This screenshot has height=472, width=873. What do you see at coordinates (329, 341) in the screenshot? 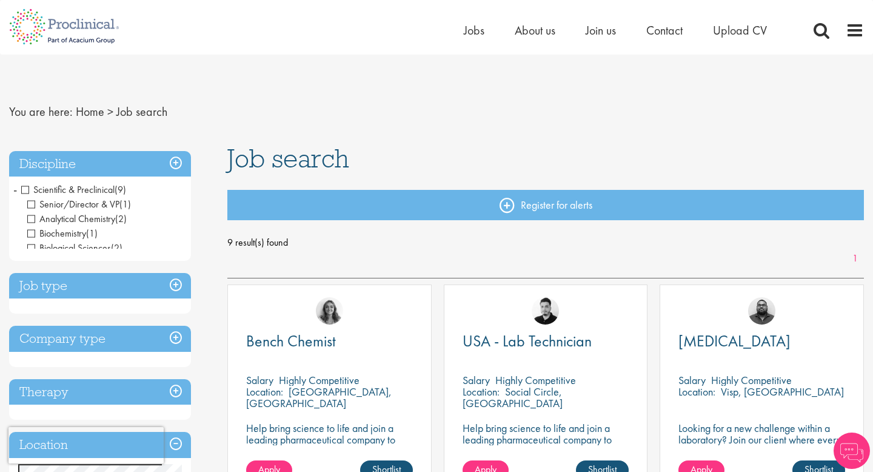
I see `a: Bench Chemist` at bounding box center [329, 341].